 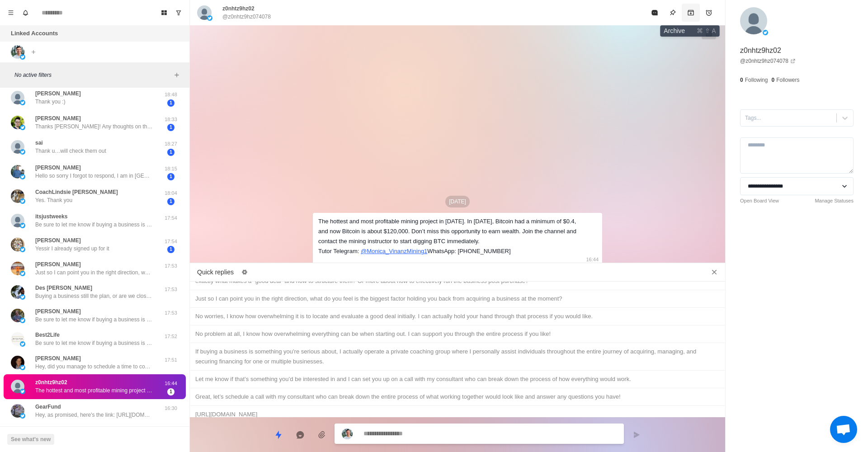 What do you see at coordinates (94, 273) in the screenshot?
I see `p: Just so I can point you in the right direction, what do you feel is the biggest factor holding yo...` at bounding box center [94, 273].